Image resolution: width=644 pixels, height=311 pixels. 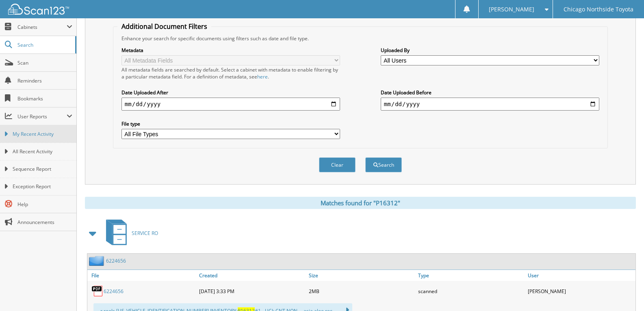 I want to click on span: Reminders, so click(x=45, y=80).